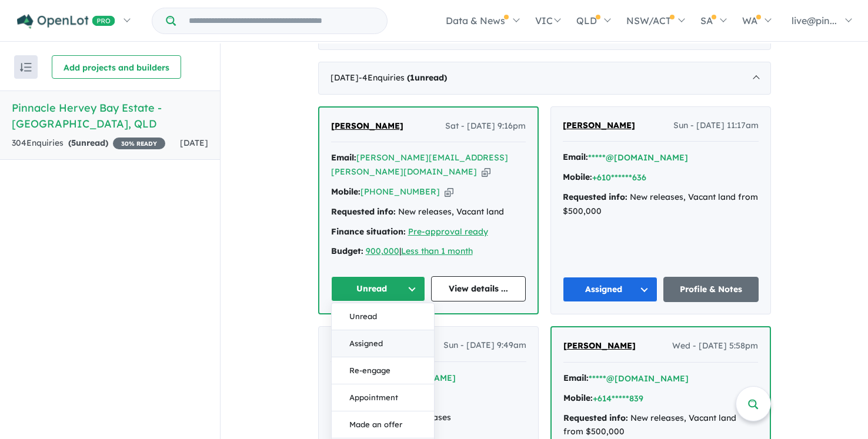  I want to click on div: New releases, Vacant land from $500,000, so click(660, 204).